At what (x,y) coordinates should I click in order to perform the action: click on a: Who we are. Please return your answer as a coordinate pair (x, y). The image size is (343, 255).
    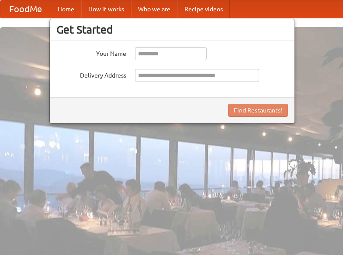
    Looking at the image, I should click on (154, 9).